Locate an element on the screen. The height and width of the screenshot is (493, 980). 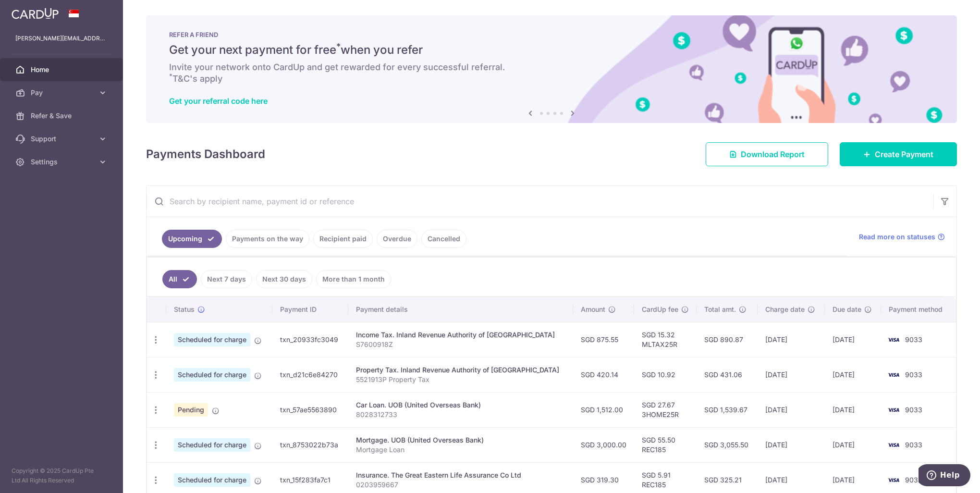
span: Create Payment is located at coordinates (904, 154).